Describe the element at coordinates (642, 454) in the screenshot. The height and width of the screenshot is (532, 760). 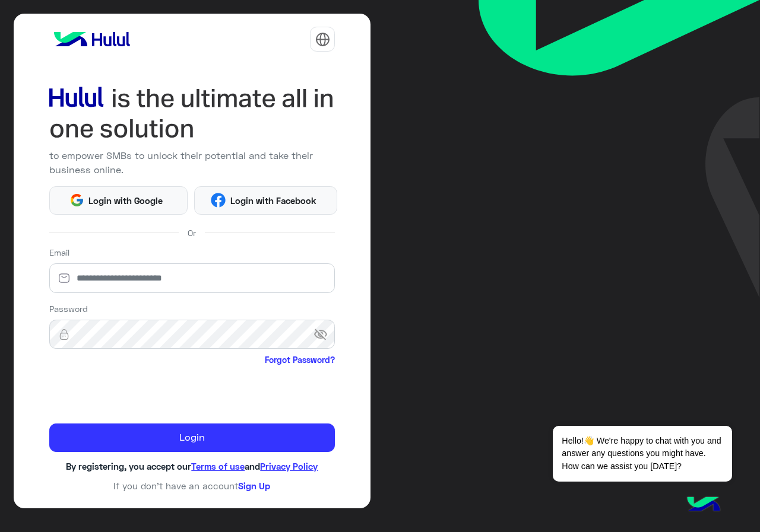
I see `span: Hello!👋 We're happy to chat with you and answer any questions you might have. How can we assist y...` at that location.